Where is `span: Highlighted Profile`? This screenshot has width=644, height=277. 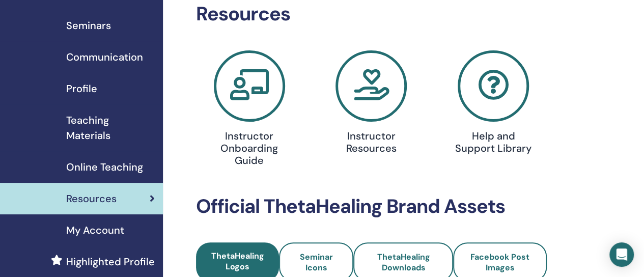 span: Highlighted Profile is located at coordinates (111, 262).